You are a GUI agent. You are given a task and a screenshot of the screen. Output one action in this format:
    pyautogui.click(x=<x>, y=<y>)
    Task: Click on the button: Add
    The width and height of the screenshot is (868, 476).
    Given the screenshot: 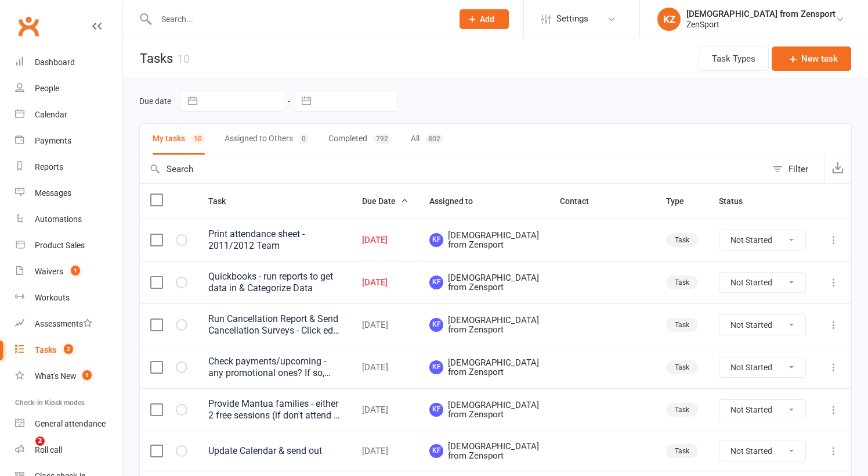 What is the action you would take?
    pyautogui.click(x=484, y=19)
    